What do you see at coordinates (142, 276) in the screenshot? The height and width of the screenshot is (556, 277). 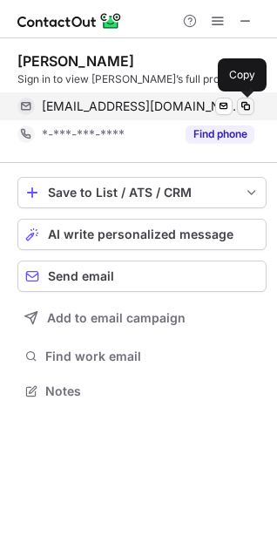 I see `button: Send email` at bounding box center [142, 276].